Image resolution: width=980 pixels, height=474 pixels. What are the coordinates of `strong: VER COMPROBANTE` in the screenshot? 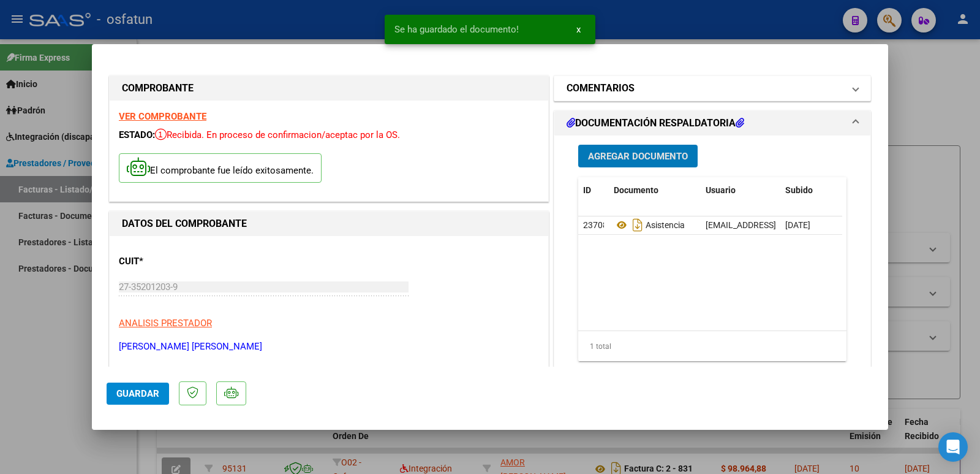 It's located at (162, 116).